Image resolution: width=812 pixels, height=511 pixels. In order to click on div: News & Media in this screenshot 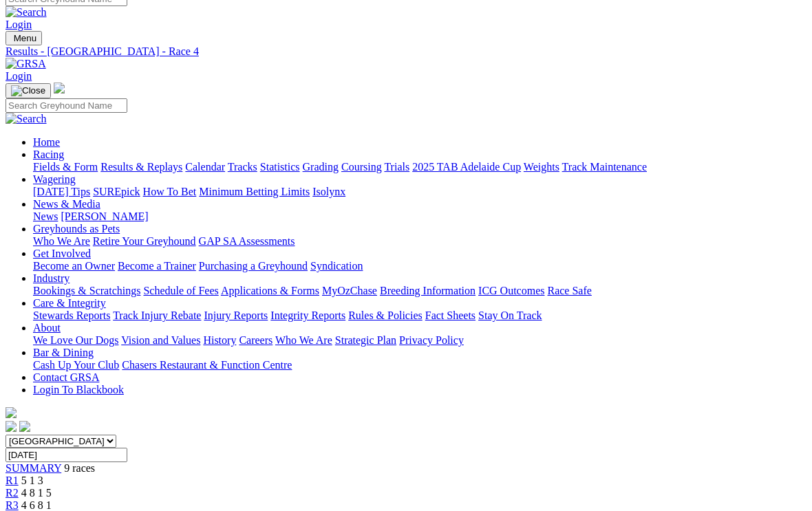, I will do `click(420, 217)`.